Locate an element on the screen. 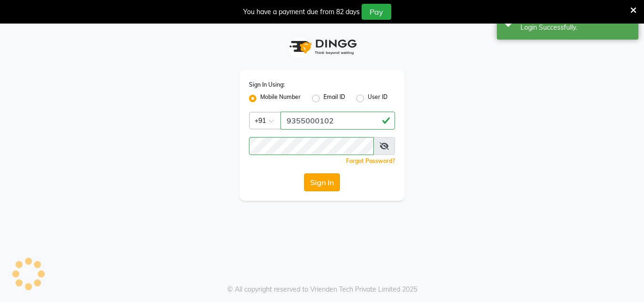  div: Login Successfully. is located at coordinates (576, 27).